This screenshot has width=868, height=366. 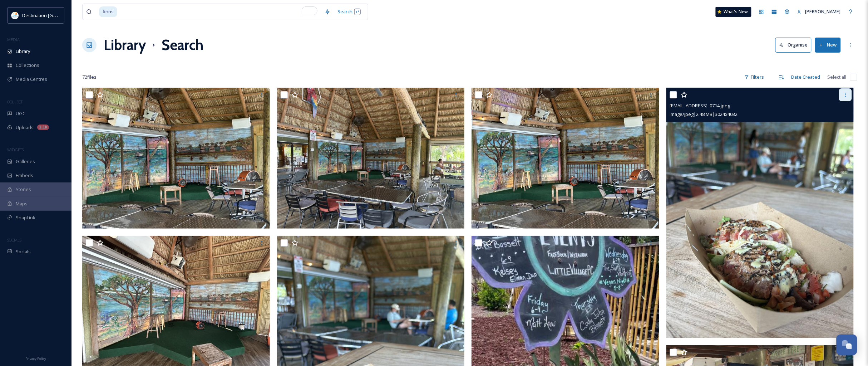 What do you see at coordinates (829, 45) in the screenshot?
I see `button: New` at bounding box center [829, 45].